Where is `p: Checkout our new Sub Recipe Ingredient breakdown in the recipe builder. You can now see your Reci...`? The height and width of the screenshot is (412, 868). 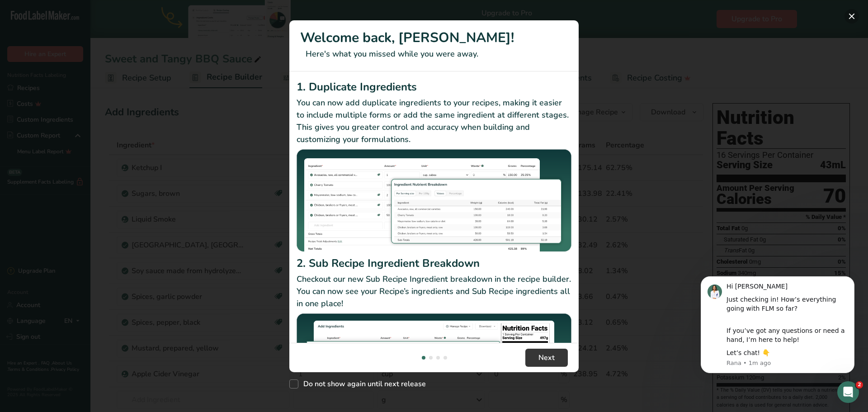 p: Checkout our new Sub Recipe Ingredient breakdown in the recipe builder. You can now see your Reci... is located at coordinates (434, 291).